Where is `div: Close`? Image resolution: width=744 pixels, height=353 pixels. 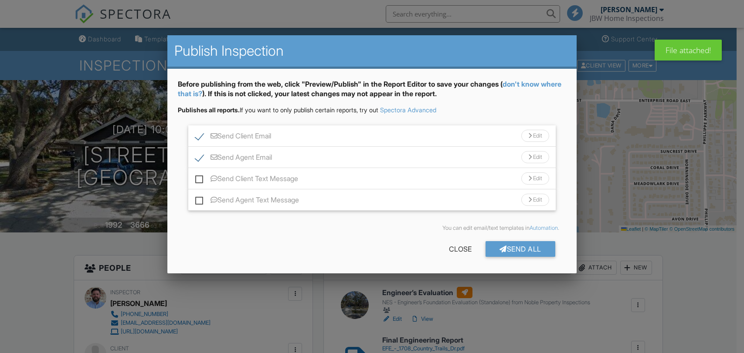 div: Close is located at coordinates (460, 249).